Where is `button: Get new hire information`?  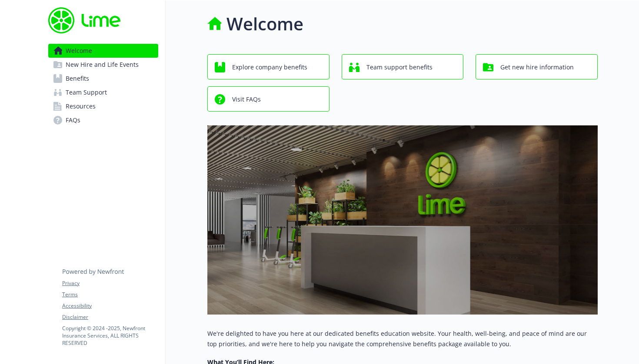 button: Get new hire information is located at coordinates (537, 67).